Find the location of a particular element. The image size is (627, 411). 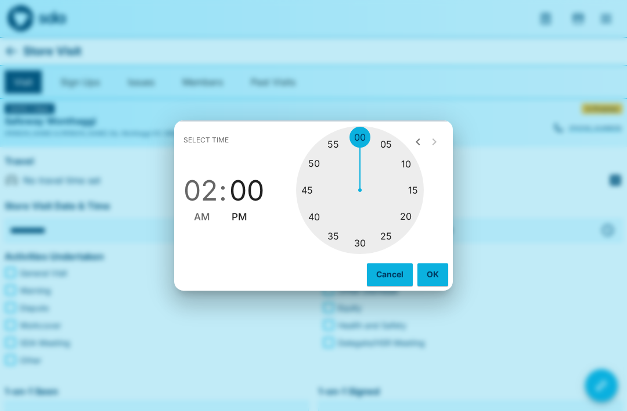

span: AM is located at coordinates (202, 217).